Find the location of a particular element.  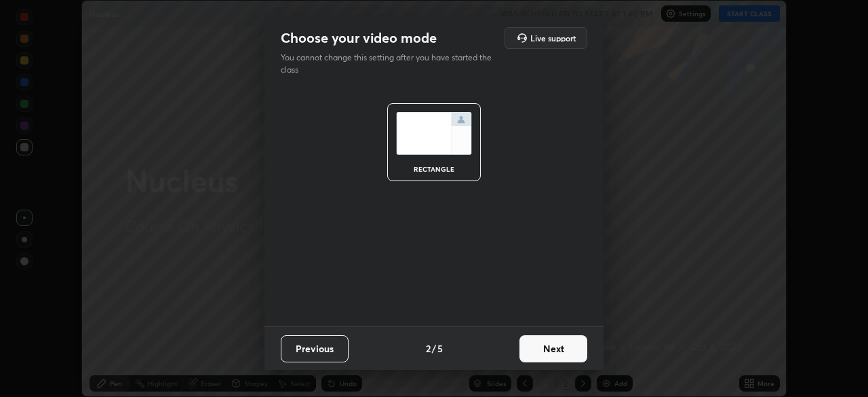

h4: 5 is located at coordinates (440, 348).